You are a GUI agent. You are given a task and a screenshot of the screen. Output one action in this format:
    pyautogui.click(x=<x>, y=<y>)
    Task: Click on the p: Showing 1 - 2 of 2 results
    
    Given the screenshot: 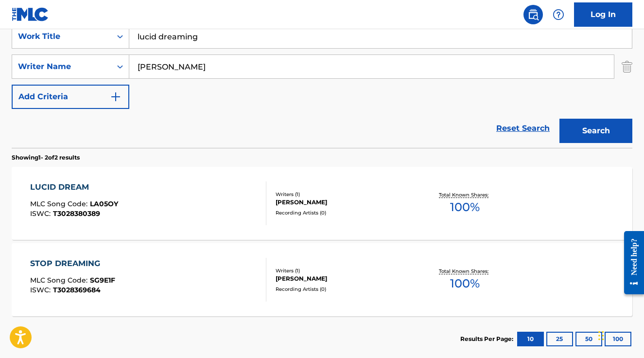 What is the action you would take?
    pyautogui.click(x=46, y=157)
    